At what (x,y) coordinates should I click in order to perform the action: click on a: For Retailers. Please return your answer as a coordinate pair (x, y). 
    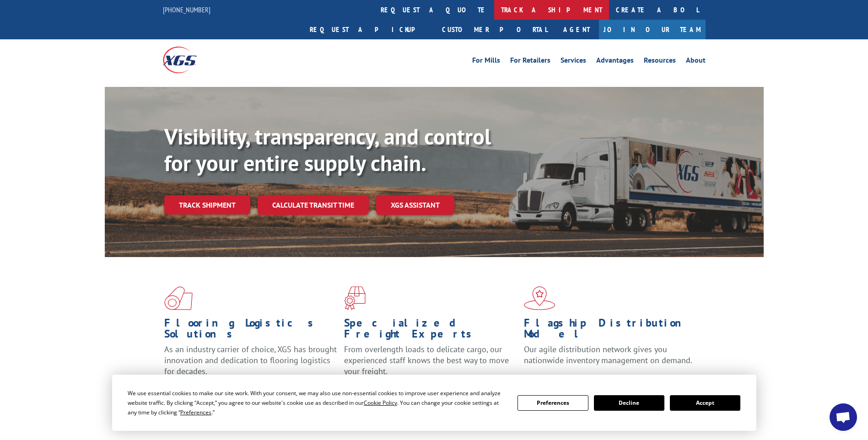
    Looking at the image, I should click on (530, 62).